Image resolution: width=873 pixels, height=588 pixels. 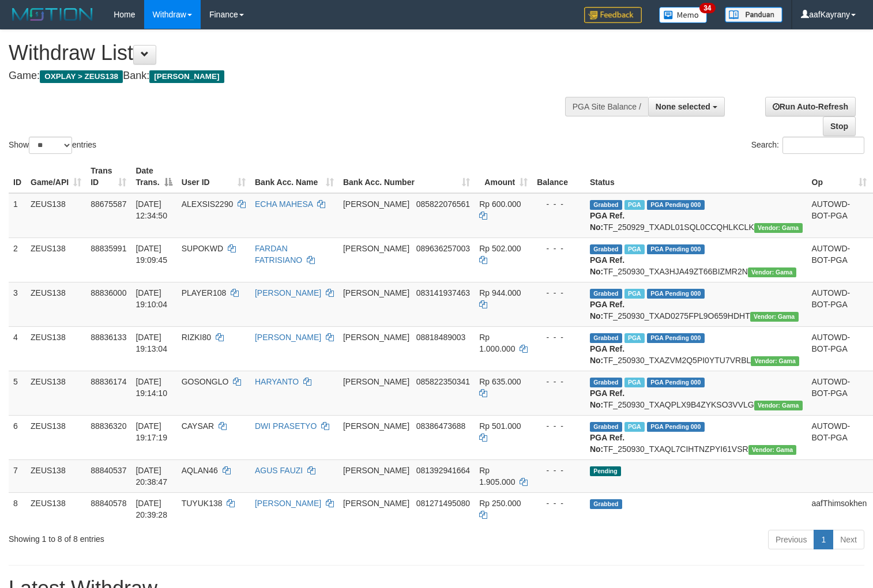 I want to click on button: None selected, so click(x=686, y=107).